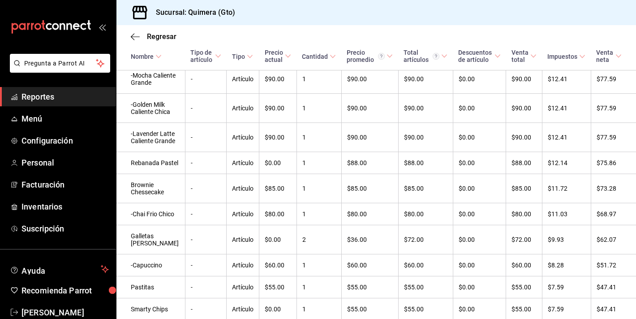 This screenshot has height=319, width=636. I want to click on td: -Chai Frio Chico, so click(151, 214).